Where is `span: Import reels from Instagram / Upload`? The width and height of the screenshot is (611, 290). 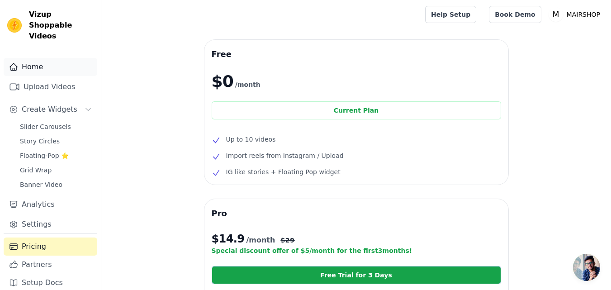 span: Import reels from Instagram / Upload is located at coordinates (285, 156).